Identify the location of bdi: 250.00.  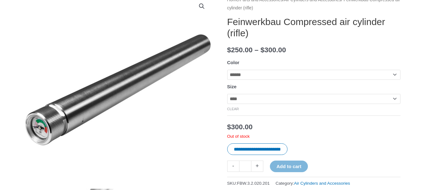
(240, 50).